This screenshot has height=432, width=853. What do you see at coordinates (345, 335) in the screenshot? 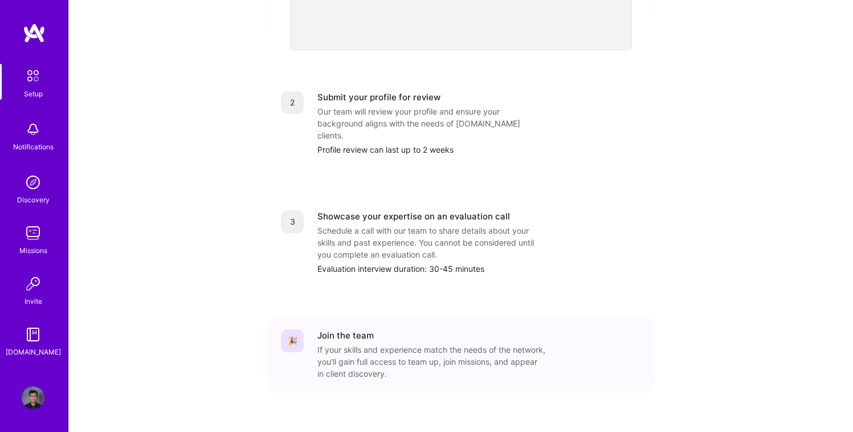
I see `div: Join the team` at bounding box center [345, 335].